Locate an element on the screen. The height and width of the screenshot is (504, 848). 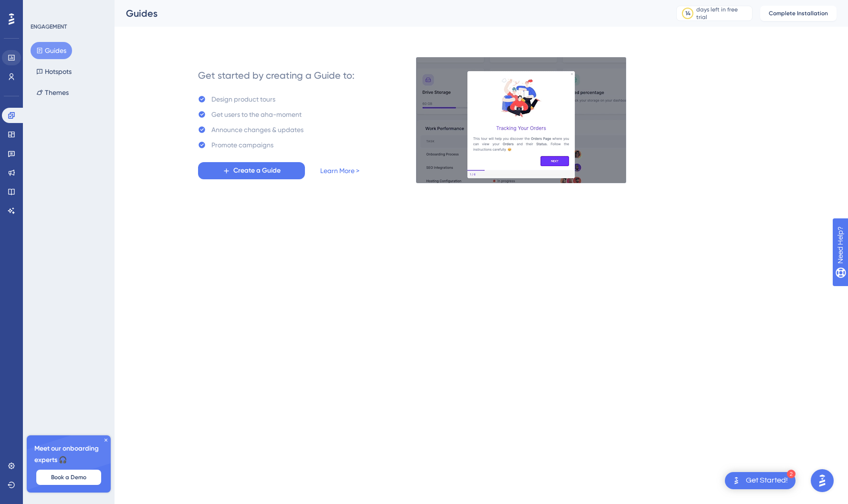
a: Learn More > is located at coordinates (340, 171).